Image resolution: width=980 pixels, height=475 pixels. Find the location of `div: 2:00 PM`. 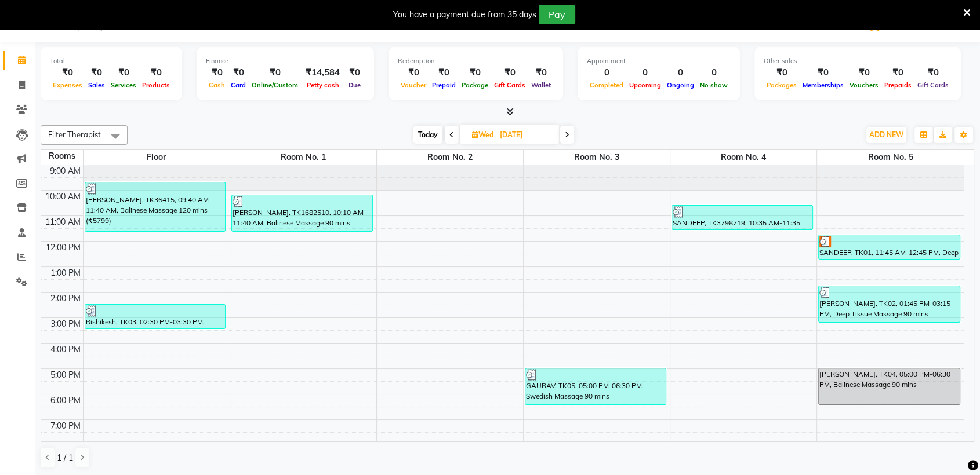

div: 2:00 PM is located at coordinates (66, 298).